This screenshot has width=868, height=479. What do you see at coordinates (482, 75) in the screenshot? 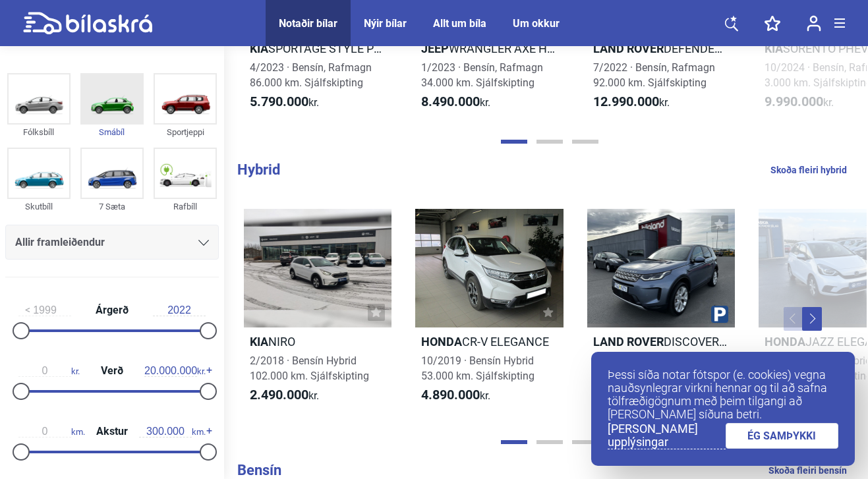
I see `span: 1/2023 · Bensín, Rafmagn 34.000 km. Sjálfskipting` at bounding box center [482, 75].